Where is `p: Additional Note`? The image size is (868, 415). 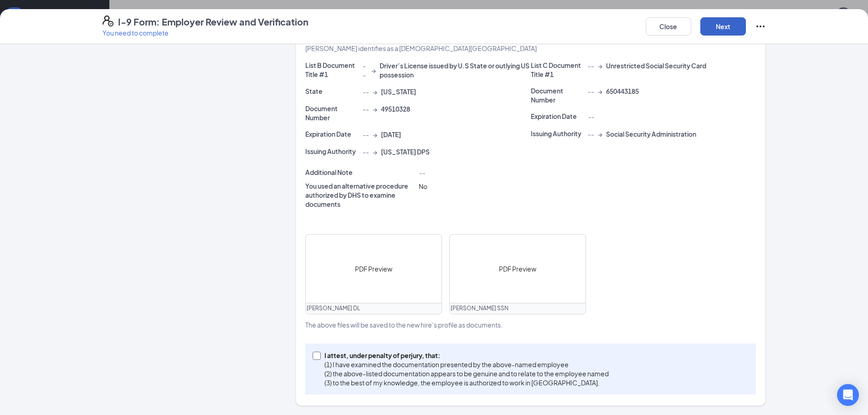
p: Additional Note is located at coordinates (360, 172).